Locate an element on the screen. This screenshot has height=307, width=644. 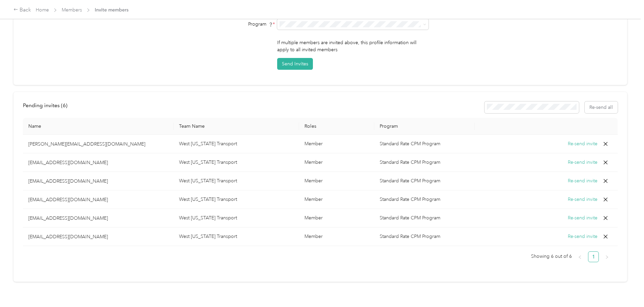
button: right is located at coordinates (606, 257).